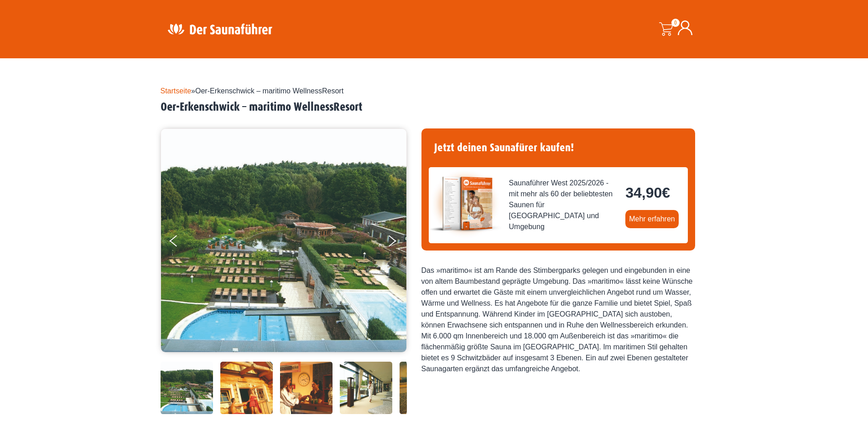  Describe the element at coordinates (398, 243) in the screenshot. I see `button: Next` at that location.